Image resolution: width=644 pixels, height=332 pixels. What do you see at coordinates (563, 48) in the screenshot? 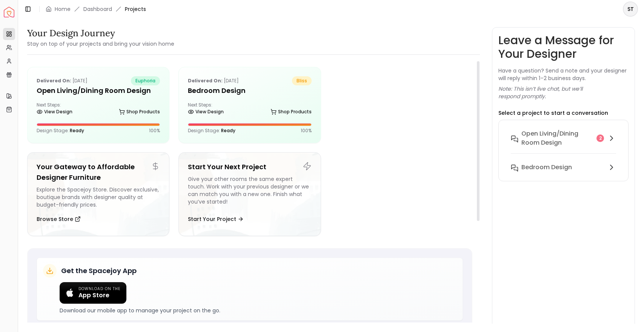
I see `h3: Leave a Message for Your Designer` at bounding box center [563, 48].